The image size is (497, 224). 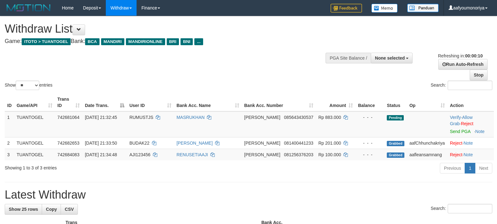 I want to click on h1: Latest Withdraw, so click(x=248, y=195).